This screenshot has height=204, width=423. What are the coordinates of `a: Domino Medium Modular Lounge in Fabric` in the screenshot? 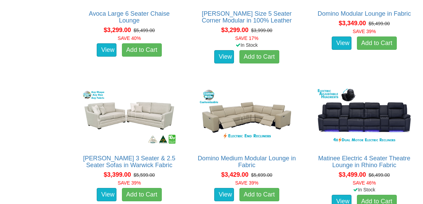 It's located at (247, 161).